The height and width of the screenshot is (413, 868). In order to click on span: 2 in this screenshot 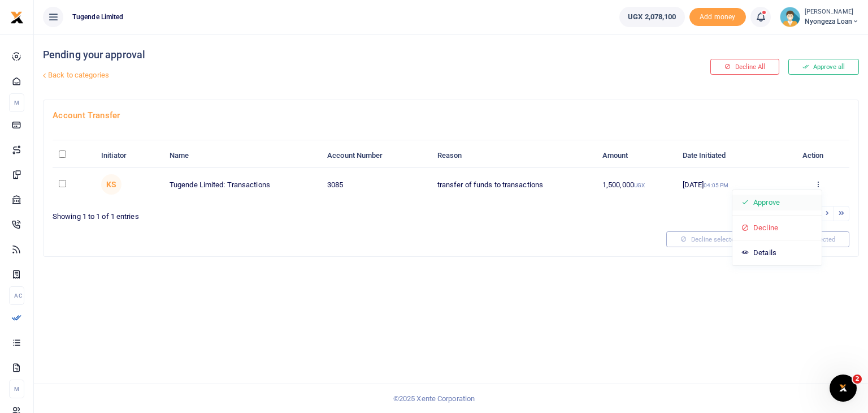, I will do `click(857, 379)`.